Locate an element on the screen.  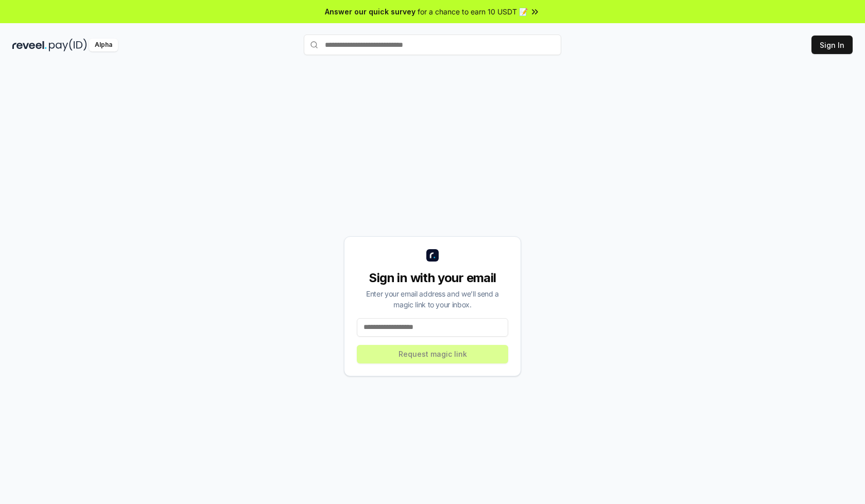
img: reveel_dark is located at coordinates (30, 45).